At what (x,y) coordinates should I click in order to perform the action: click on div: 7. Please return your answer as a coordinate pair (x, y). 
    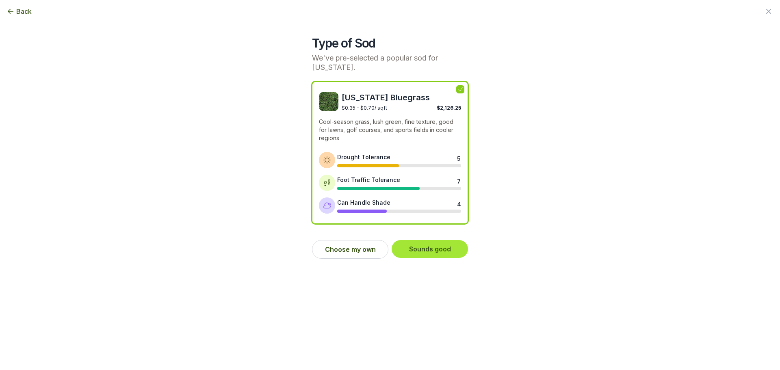
    Looking at the image, I should click on (459, 180).